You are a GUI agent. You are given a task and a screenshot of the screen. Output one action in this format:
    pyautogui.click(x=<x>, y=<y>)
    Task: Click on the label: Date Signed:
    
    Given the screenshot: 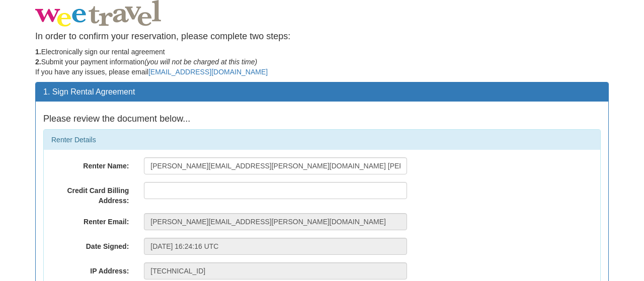 What is the action you would take?
    pyautogui.click(x=90, y=244)
    